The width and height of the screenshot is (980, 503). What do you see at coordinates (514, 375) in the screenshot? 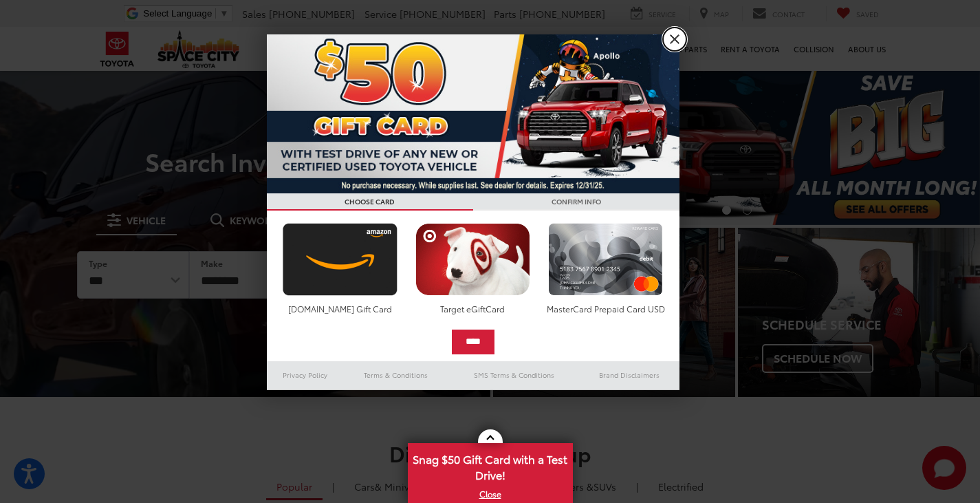
I see `a: SMS Terms & Conditions` at bounding box center [514, 375].